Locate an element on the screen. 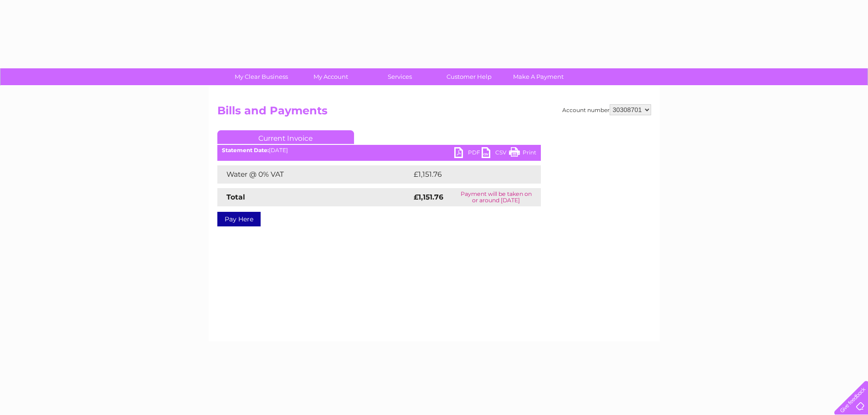  a: My Clear Business is located at coordinates (261, 76).